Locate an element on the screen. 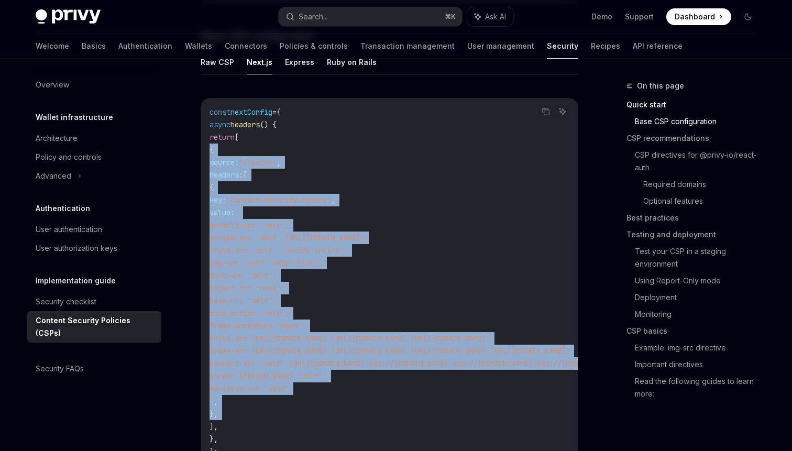 This screenshot has width=792, height=451. span: async is located at coordinates (220, 125).